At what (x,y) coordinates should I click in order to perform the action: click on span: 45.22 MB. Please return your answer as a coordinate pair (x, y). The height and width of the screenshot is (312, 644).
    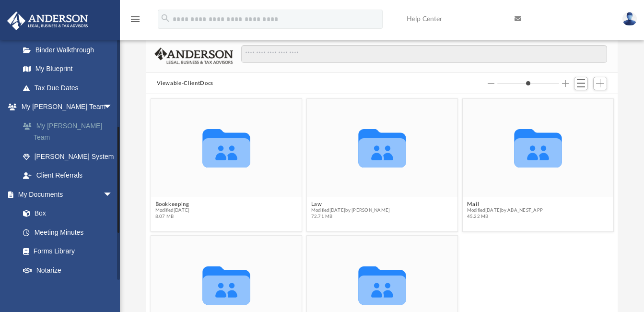
    Looking at the image, I should click on (504, 216).